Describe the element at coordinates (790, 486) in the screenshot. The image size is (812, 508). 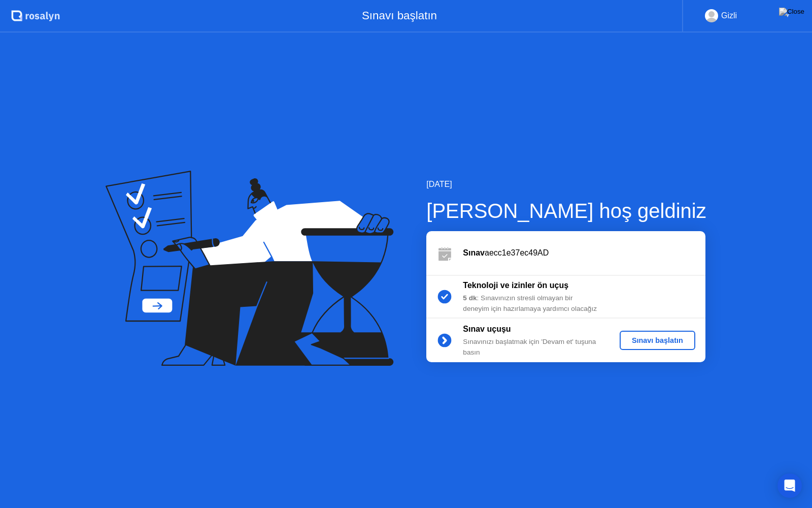
I see `div: Open Intercom Messenger` at that location.